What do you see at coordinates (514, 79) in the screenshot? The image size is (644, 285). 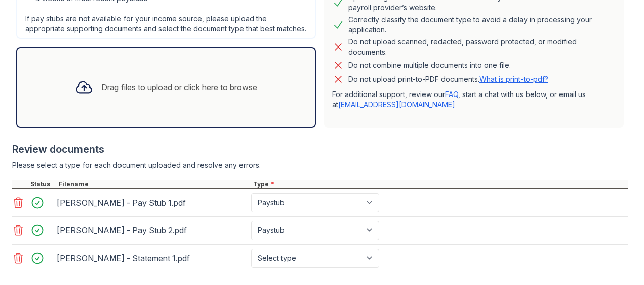 I see `a: What is print-to-pdf?` at bounding box center [514, 79].